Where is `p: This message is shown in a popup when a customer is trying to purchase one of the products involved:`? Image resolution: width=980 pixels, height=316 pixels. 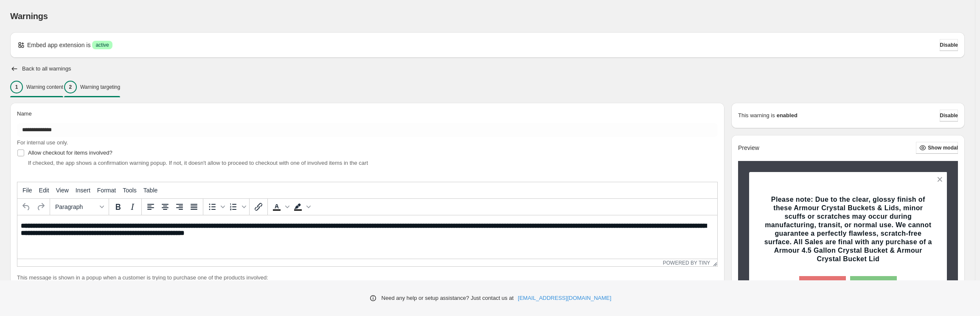
p: This message is shown in a popup when a customer is trying to purchase one of the products involved: is located at coordinates (367, 278).